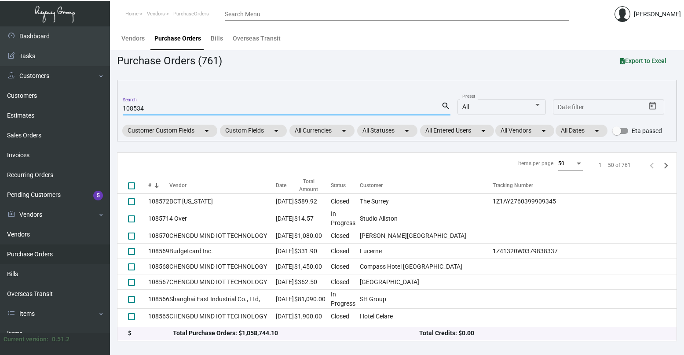 The height and width of the screenshot is (355, 684). I want to click on td: 108572, so click(159, 201).